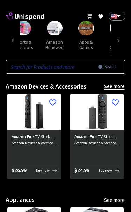 The width and height of the screenshot is (131, 212). Describe the element at coordinates (55, 45) in the screenshot. I see `button: amazon renewed` at that location.